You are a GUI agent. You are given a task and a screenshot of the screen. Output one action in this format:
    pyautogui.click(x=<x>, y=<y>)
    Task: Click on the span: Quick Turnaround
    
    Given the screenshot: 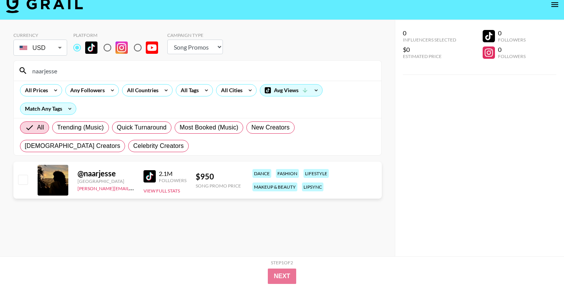 What is the action you would take?
    pyautogui.click(x=142, y=127)
    